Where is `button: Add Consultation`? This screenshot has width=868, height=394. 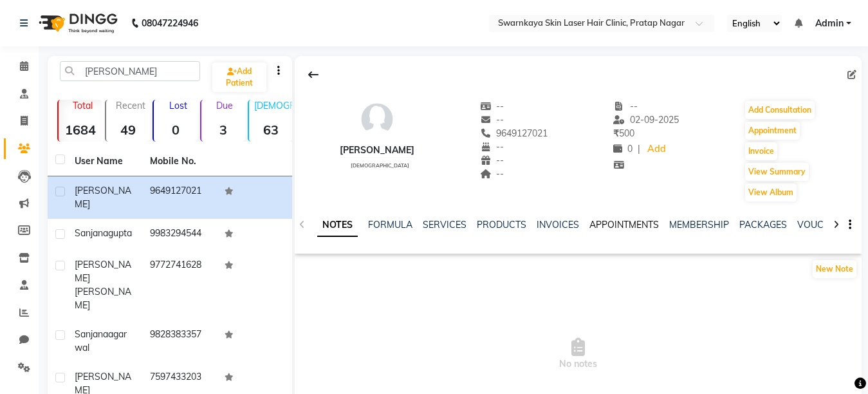 button: Add Consultation is located at coordinates (780, 110).